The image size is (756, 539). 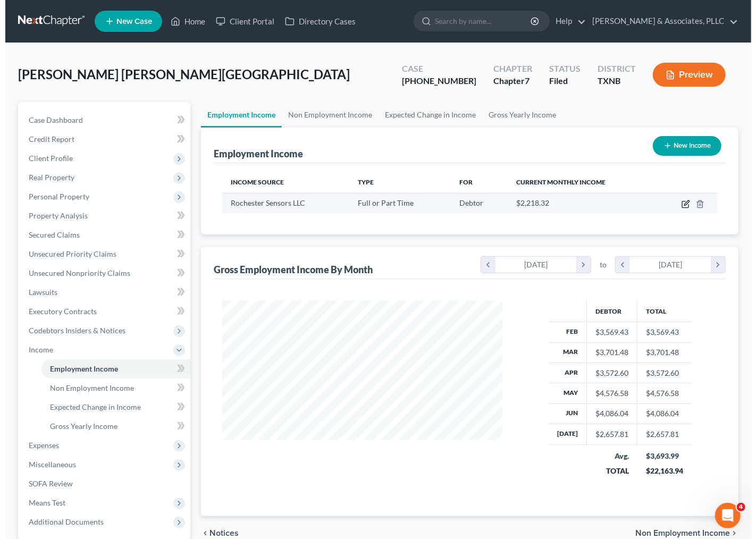 I want to click on div: District, so click(x=611, y=69).